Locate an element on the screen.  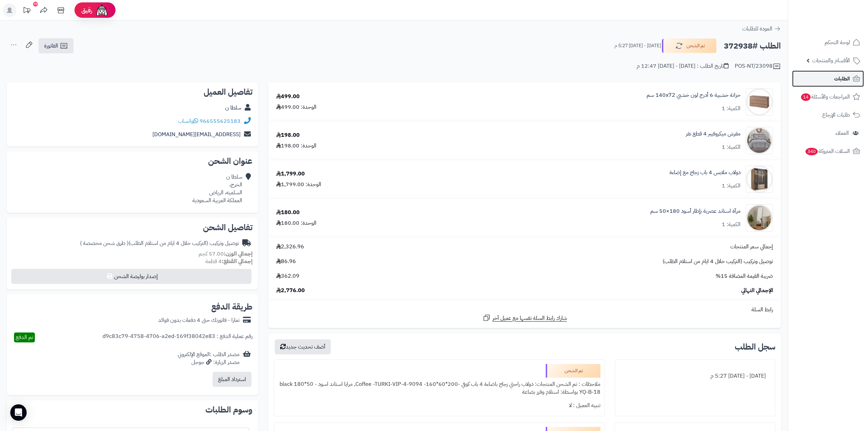
a: 966555625183 is located at coordinates (220, 121).